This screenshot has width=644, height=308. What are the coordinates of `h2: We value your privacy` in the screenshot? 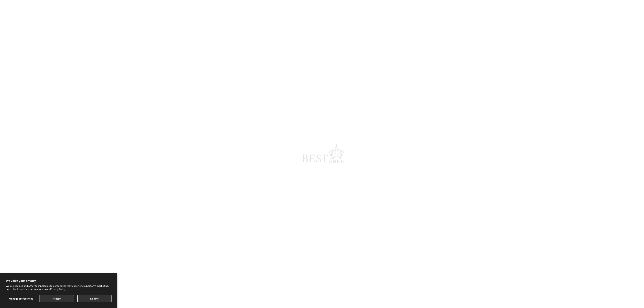 It's located at (59, 281).